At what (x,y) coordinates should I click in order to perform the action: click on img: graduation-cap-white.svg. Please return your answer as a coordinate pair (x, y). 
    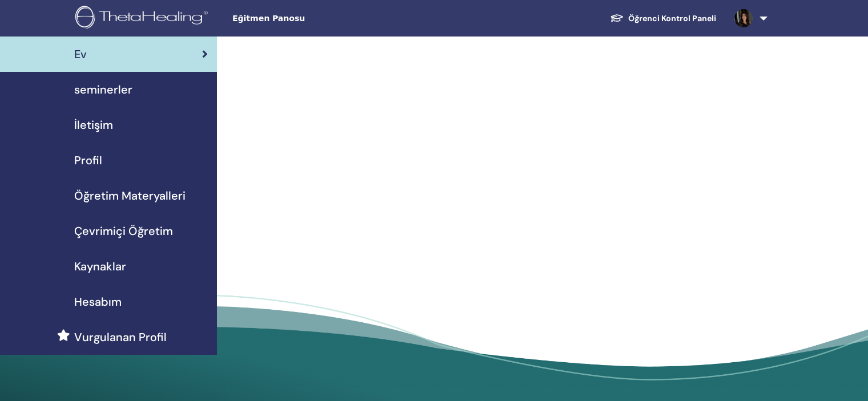
    Looking at the image, I should click on (617, 18).